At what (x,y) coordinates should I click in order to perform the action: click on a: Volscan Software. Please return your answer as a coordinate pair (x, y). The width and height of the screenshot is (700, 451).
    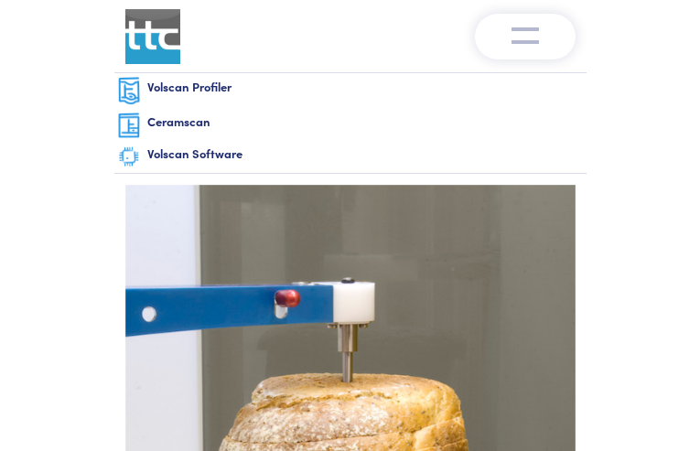
    Looking at the image, I should click on (351, 157).